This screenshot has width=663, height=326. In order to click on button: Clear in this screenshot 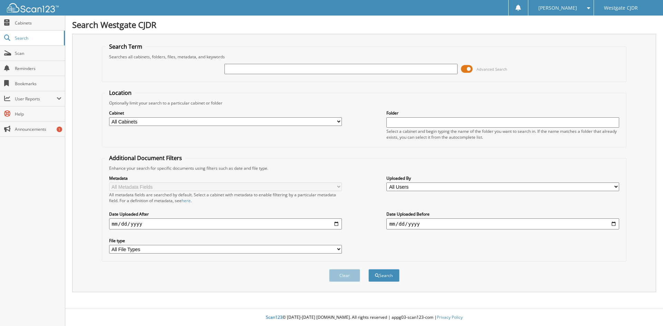, I will do `click(345, 276)`.